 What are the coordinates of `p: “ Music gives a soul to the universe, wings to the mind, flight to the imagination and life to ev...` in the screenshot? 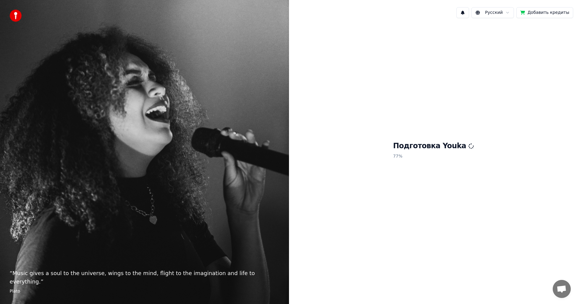 It's located at (145, 277).